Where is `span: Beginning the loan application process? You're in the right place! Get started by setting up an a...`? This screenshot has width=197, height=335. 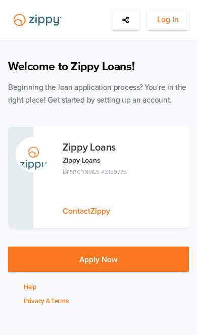
span: Beginning the loan application process? You're in the right place! Get started by setting up an a... is located at coordinates (97, 93).